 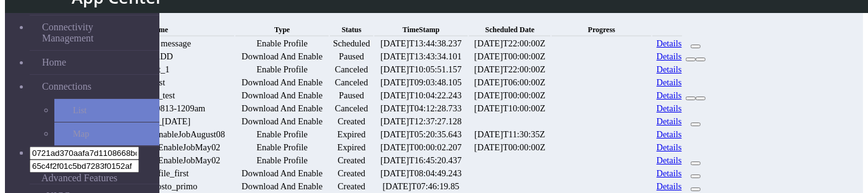 What do you see at coordinates (282, 29) in the screenshot?
I see `span: Type` at bounding box center [282, 29].